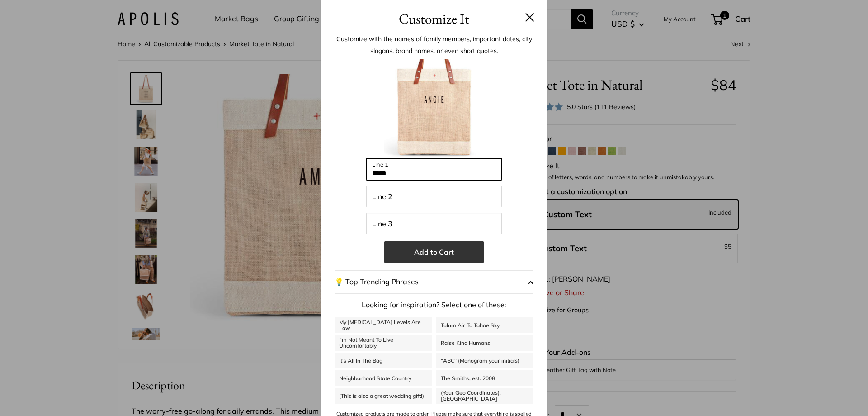 The width and height of the screenshot is (868, 416). I want to click on a: The Smiths, est. 2008, so click(485, 378).